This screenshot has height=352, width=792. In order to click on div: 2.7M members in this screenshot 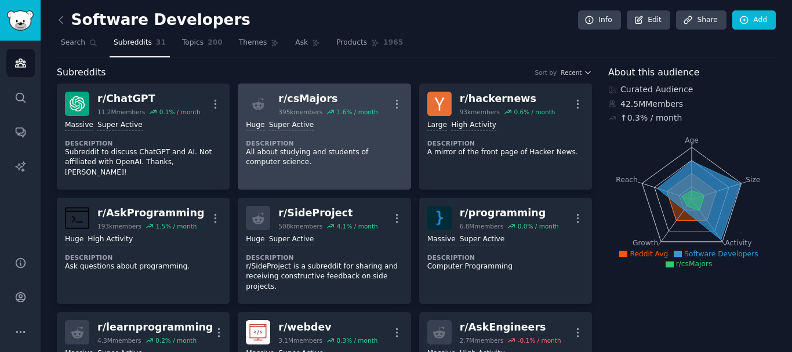, I will do `click(482, 340)`.